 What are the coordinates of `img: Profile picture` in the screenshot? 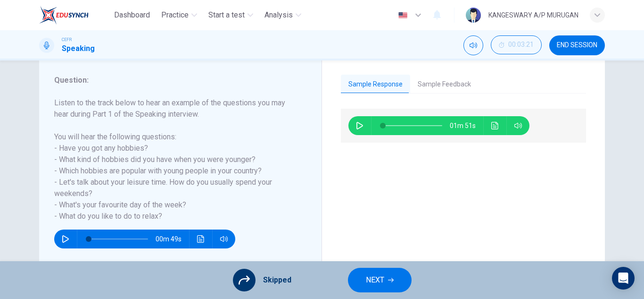 It's located at (473, 15).